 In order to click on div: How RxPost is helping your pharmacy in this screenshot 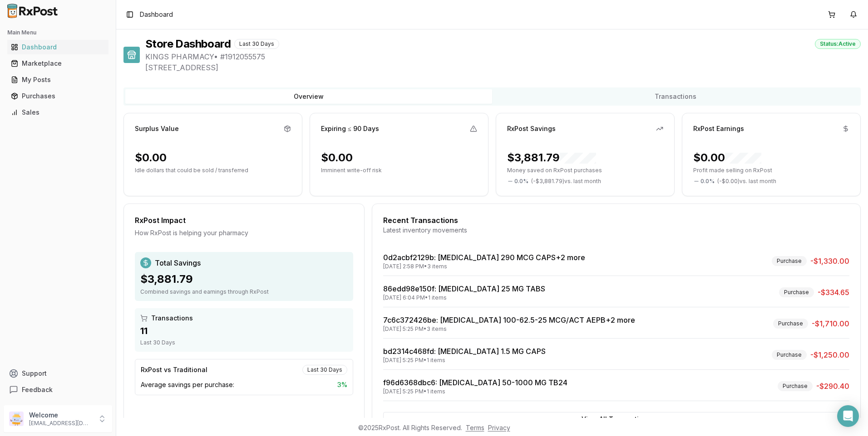, I will do `click(244, 233)`.